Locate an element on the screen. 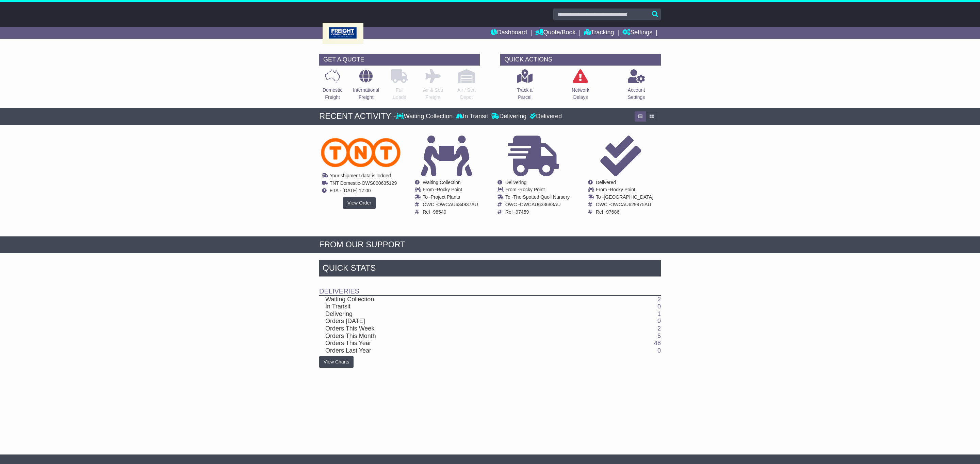 Image resolution: width=980 pixels, height=464 pixels. a: 5 is located at coordinates (659, 336).